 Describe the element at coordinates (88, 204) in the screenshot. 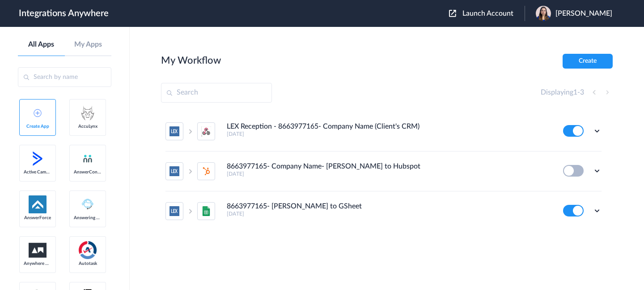

I see `img: Answering_service.png` at that location.